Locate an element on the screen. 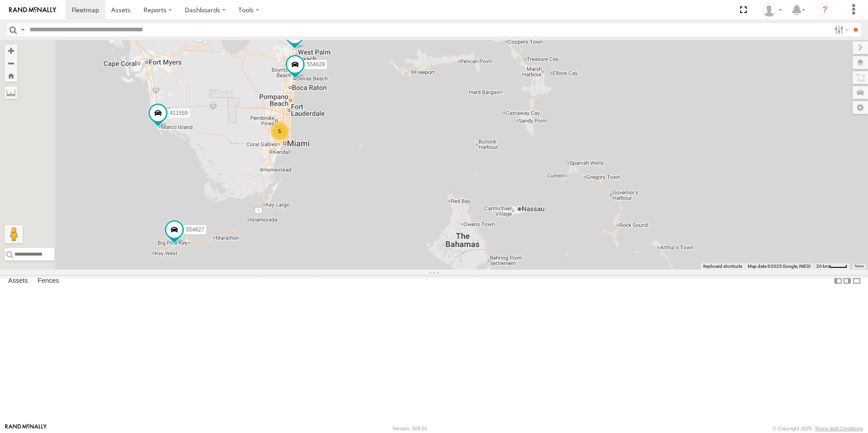 This screenshot has width=868, height=433. a: Visit our Website is located at coordinates (26, 429).